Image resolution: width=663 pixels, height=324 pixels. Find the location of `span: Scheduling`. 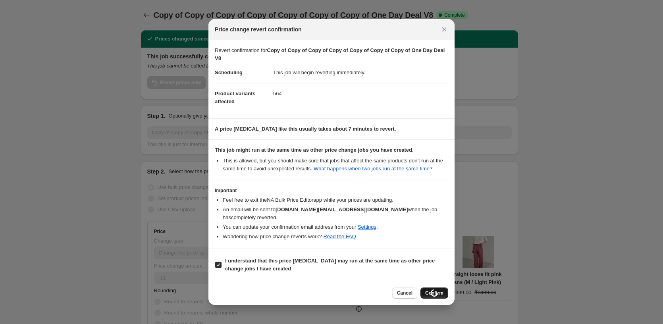

span: Scheduling is located at coordinates (229, 72).